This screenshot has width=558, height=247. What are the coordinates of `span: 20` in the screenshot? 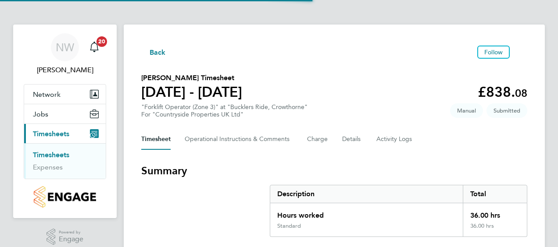 It's located at (102, 42).